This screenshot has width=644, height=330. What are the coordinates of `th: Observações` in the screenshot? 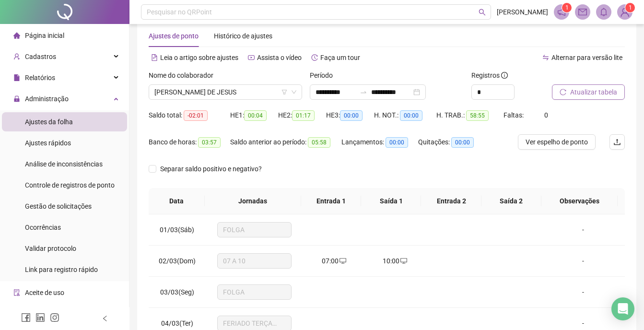 It's located at (579, 201).